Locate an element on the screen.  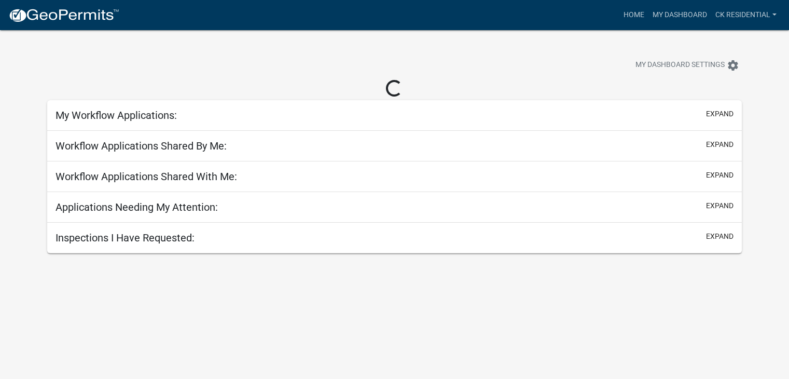
h5: Applications Needing My Attention: is located at coordinates (136, 207).